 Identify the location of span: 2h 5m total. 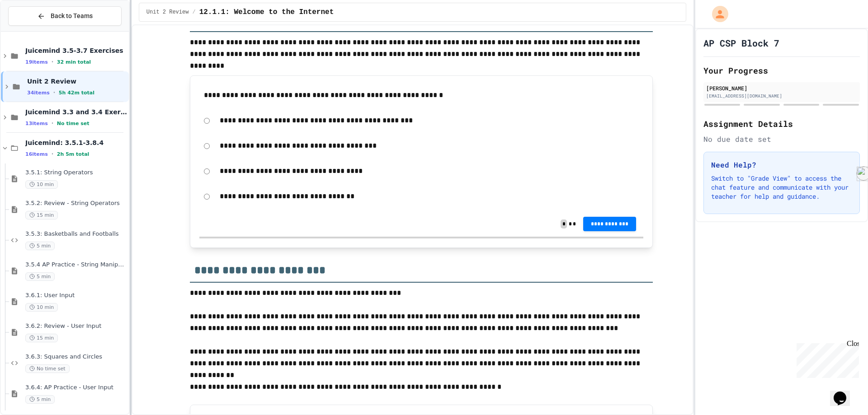
(73, 154).